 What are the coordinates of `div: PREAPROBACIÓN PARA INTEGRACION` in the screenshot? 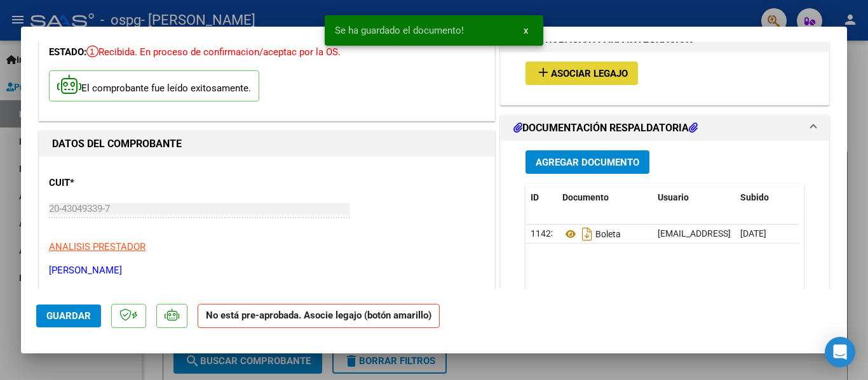 It's located at (665, 78).